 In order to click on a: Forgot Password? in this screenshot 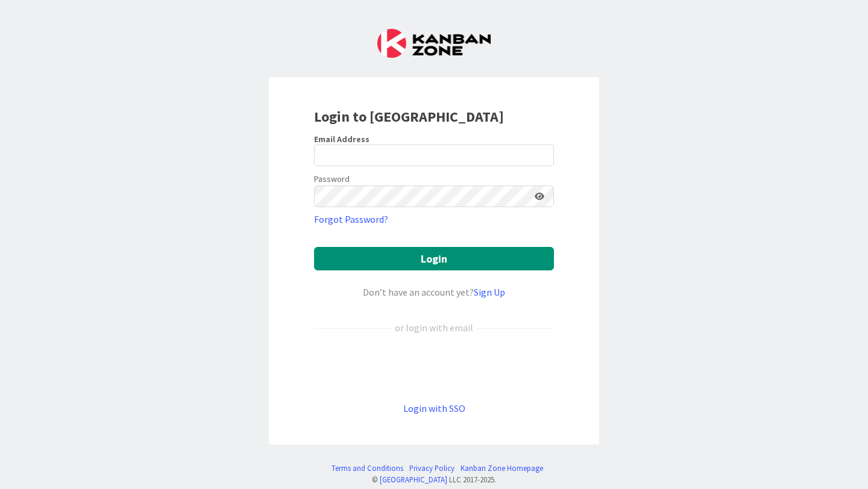, I will do `click(351, 219)`.